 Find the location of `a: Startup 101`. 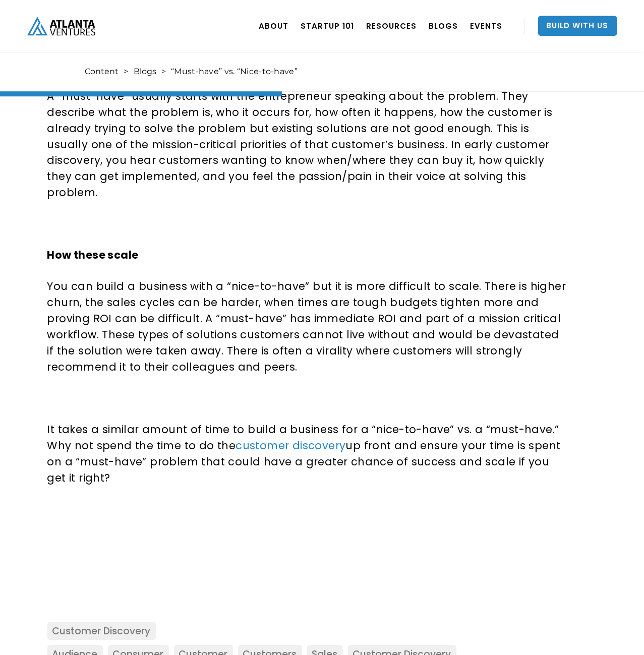

a: Startup 101 is located at coordinates (328, 26).